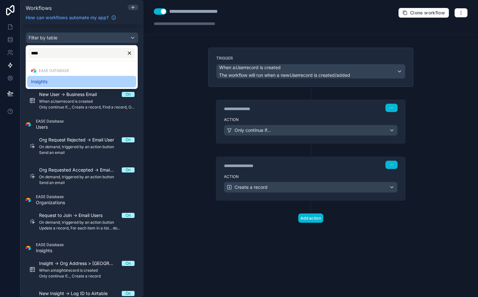  What do you see at coordinates (311, 71) in the screenshot?
I see `button: When aUserrecord is createdThe workflow will run when a newUserrecord is created/added` at bounding box center [311, 71].